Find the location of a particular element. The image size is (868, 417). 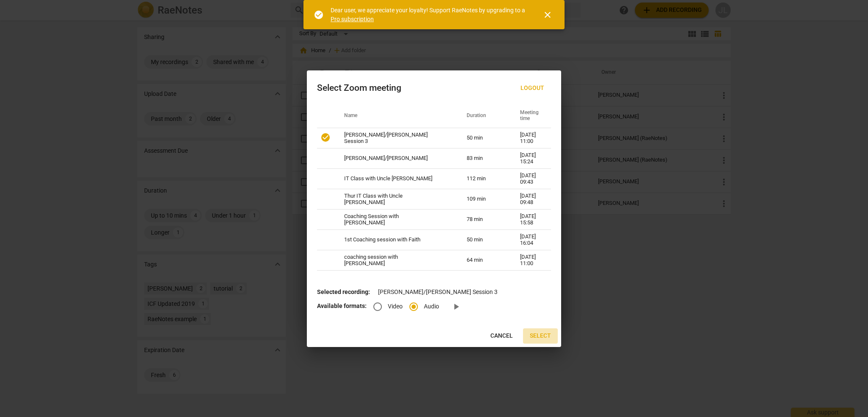

span: Select is located at coordinates (540, 336).